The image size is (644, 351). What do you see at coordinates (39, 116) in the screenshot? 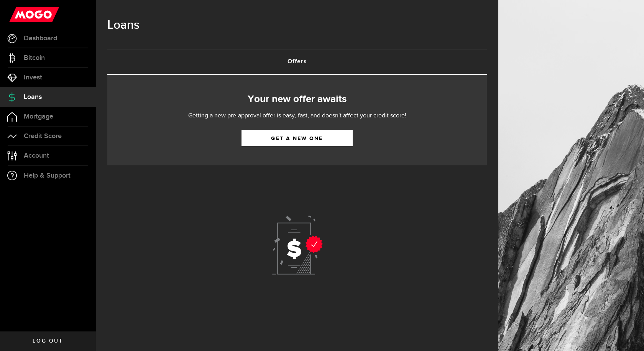
I see `span: Mortgage` at bounding box center [39, 116].